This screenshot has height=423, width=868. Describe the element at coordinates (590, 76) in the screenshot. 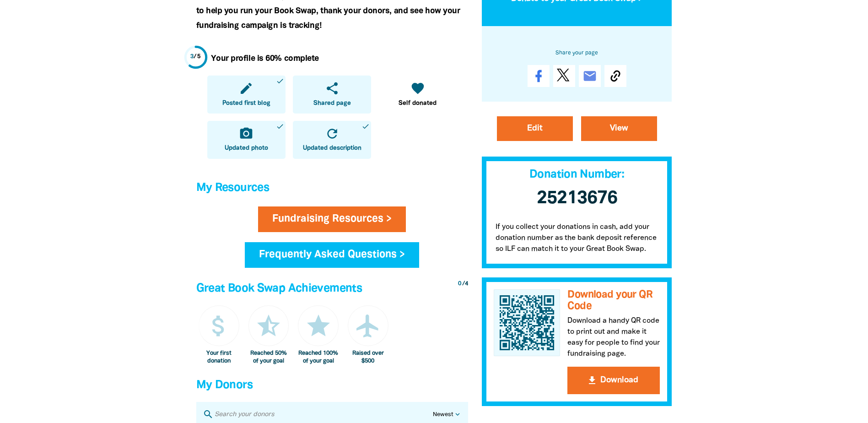

I see `a: email` at that location.